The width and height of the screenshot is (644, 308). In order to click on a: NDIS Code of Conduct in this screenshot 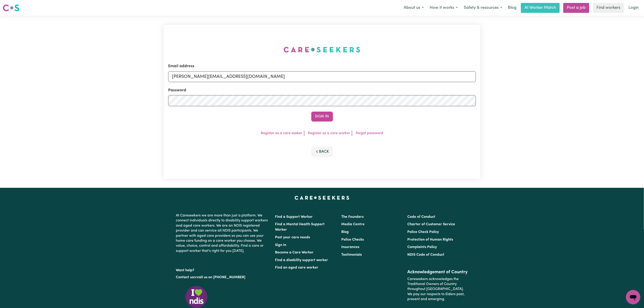, I will do `click(426, 255)`.